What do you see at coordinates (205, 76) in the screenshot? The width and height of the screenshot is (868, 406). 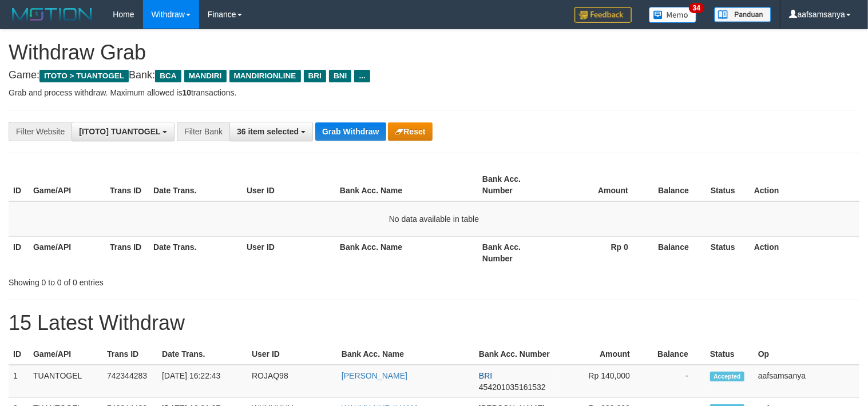 I see `span: MANDIRI` at bounding box center [205, 76].